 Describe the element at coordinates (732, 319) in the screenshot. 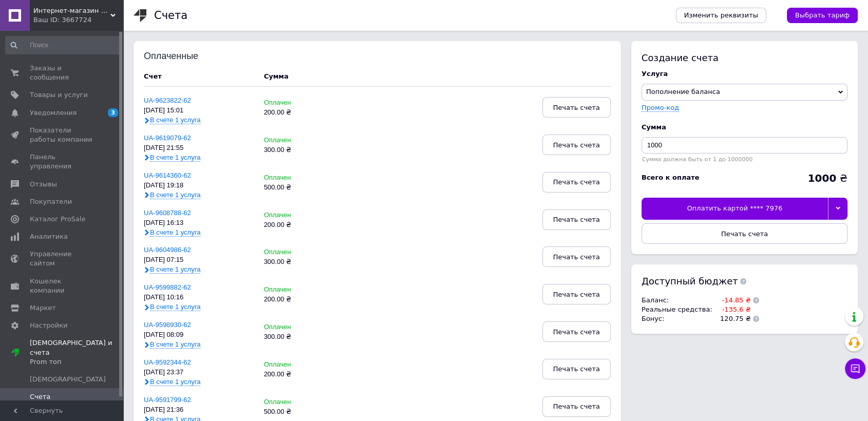

I see `td: 120.75 ₴` at that location.